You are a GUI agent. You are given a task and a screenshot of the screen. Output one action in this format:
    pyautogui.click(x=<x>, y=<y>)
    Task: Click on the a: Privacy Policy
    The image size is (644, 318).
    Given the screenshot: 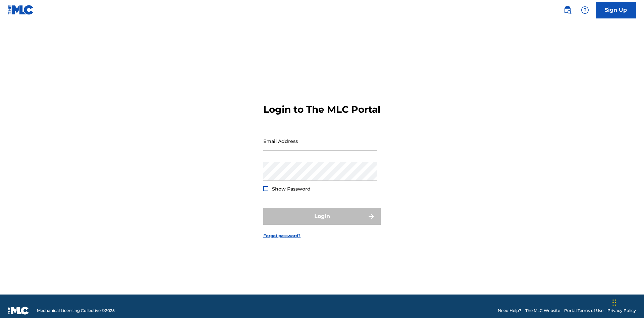 What is the action you would take?
    pyautogui.click(x=621, y=311)
    